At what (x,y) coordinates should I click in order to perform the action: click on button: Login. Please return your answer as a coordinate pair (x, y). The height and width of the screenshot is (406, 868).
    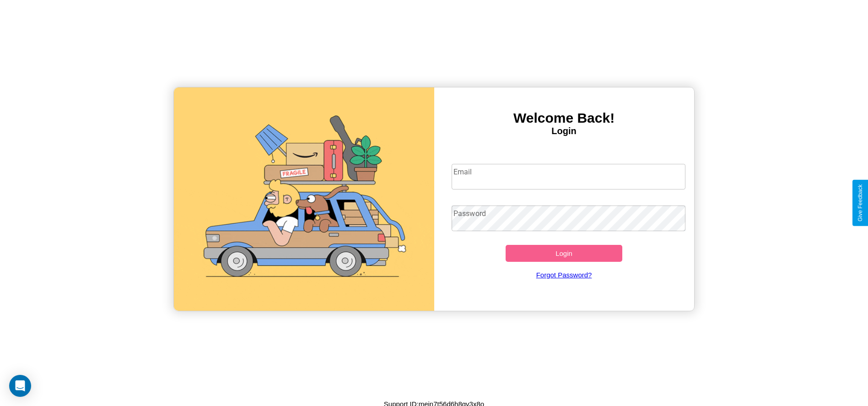
    Looking at the image, I should click on (564, 253).